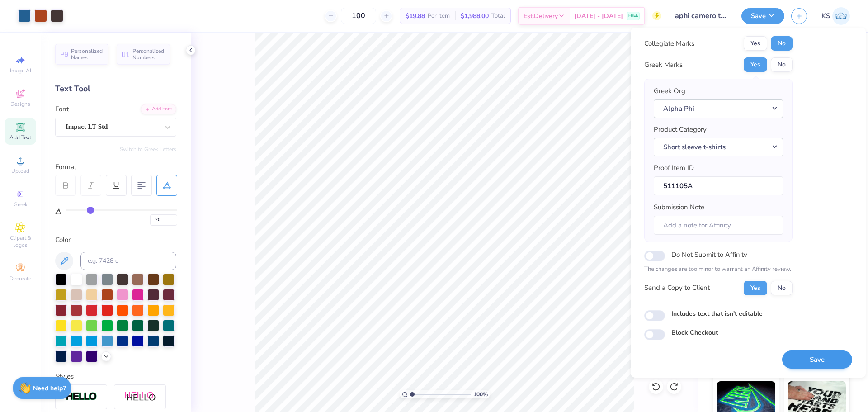 The height and width of the screenshot is (412, 868). Describe the element at coordinates (663, 64) in the screenshot. I see `div: Greek Marks` at that location.